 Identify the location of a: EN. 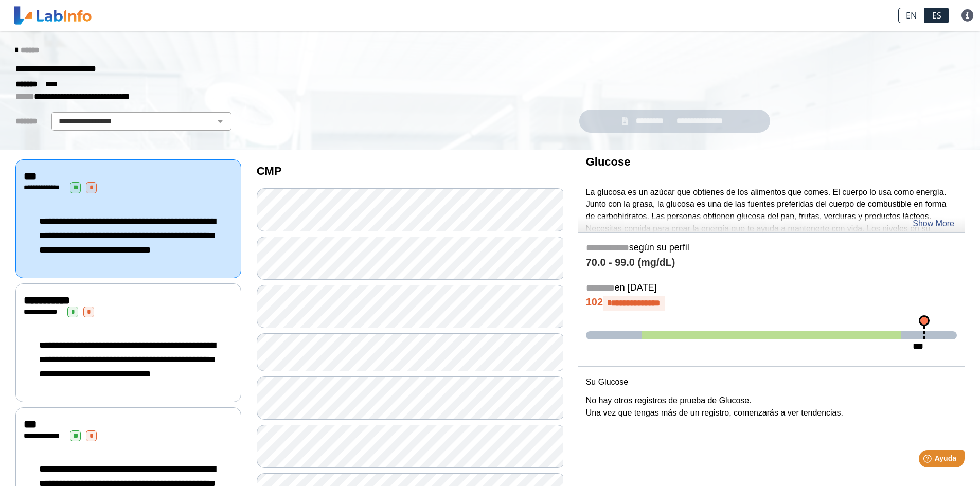
(911, 15).